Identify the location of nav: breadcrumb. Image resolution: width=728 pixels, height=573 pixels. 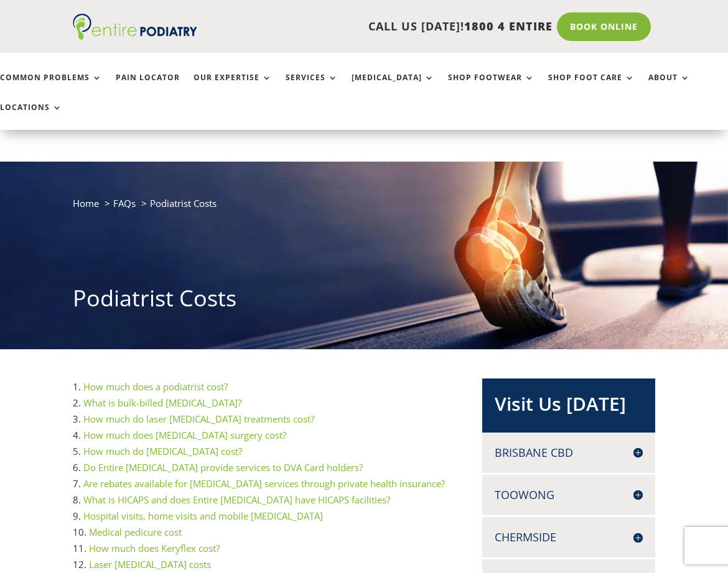
(364, 207).